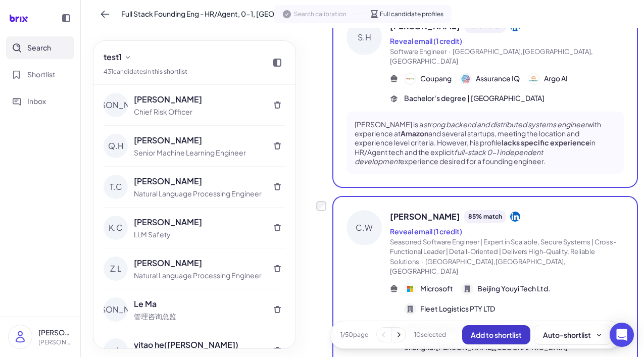 The image size is (644, 357). Describe the element at coordinates (115, 228) in the screenshot. I see `div: K.C` at that location.